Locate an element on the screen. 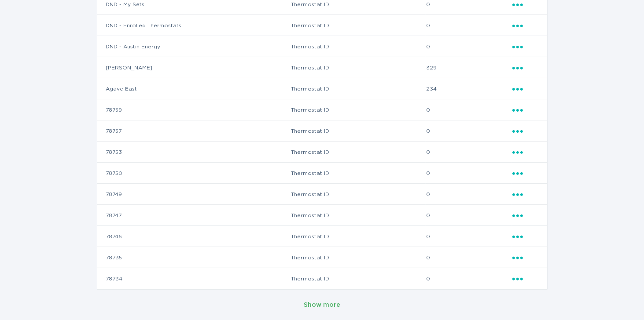  tr: ed7a9cd9b2e73feaff09871abae1d7e5b673d5b0 is located at coordinates (322, 152).